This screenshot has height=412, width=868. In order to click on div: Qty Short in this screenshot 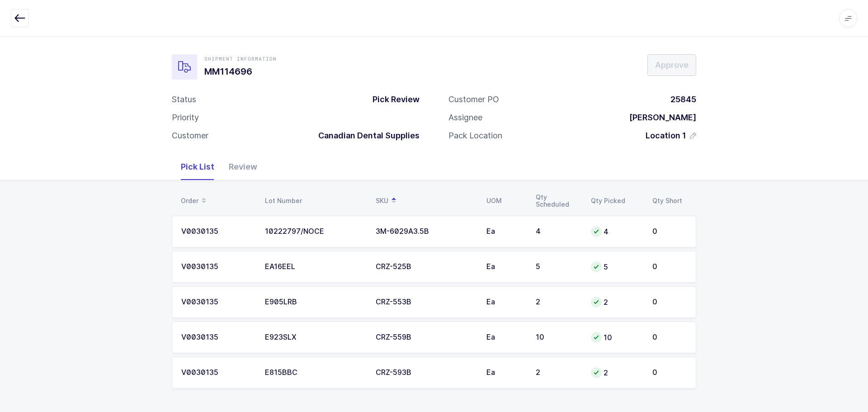, I will do `click(671, 200)`.